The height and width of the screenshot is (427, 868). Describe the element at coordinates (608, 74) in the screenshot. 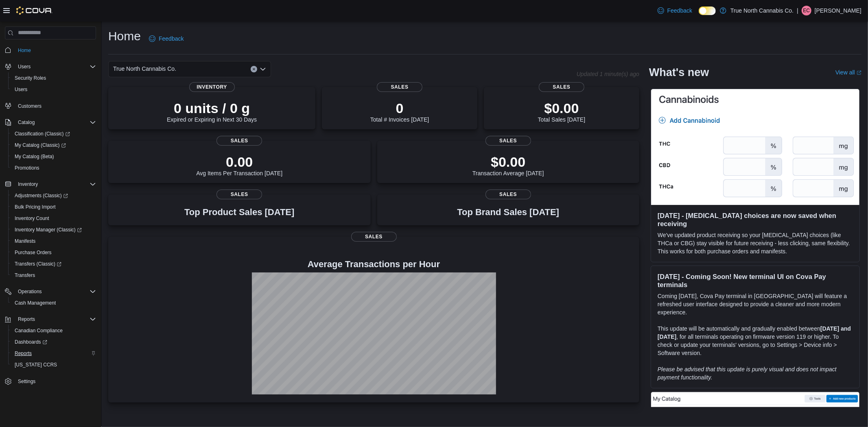

I see `p: Updated 1 minute(s) ago` at that location.